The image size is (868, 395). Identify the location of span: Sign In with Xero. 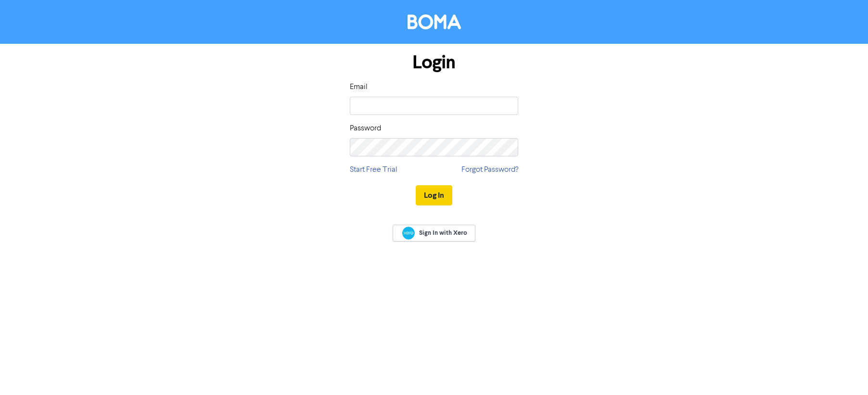
(443, 233).